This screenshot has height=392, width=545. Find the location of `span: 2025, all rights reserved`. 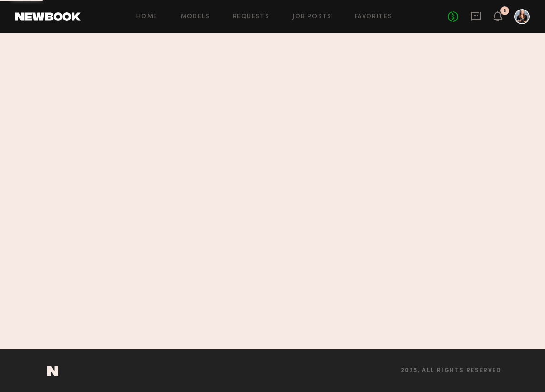

span: 2025, all rights reserved is located at coordinates (451, 371).